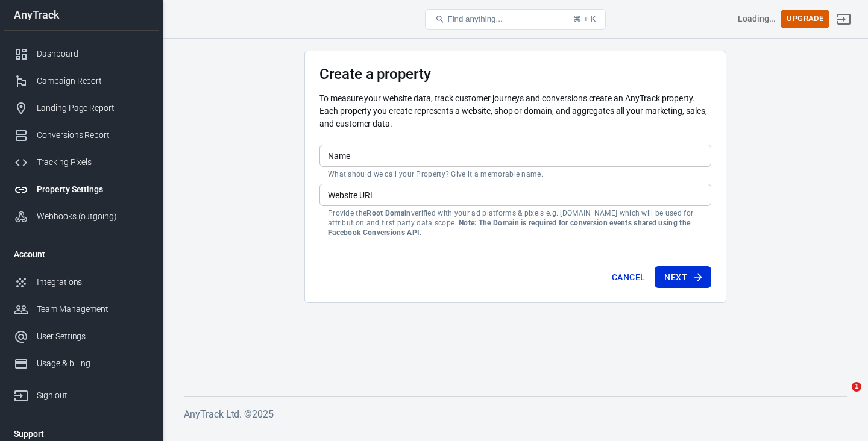 The height and width of the screenshot is (441, 868). Describe the element at coordinates (92, 108) in the screenshot. I see `div: Landing Page Report` at that location.